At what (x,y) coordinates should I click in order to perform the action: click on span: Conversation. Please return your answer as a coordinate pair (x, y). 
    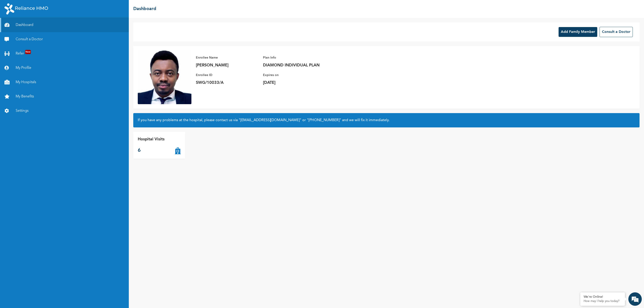
    Looking at the image, I should click on (23, 161).